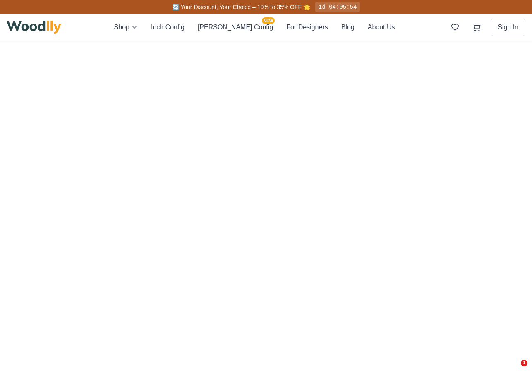  What do you see at coordinates (268, 21) in the screenshot?
I see `span: NEW` at bounding box center [268, 21].